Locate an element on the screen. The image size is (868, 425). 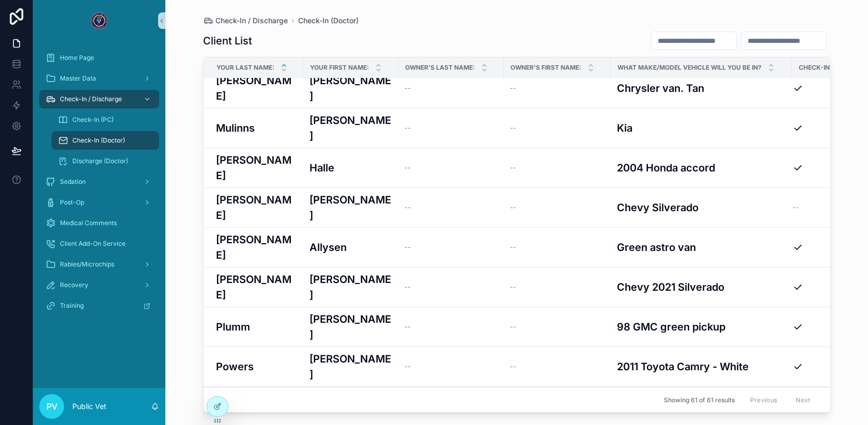
a: Sedation is located at coordinates (99, 182).